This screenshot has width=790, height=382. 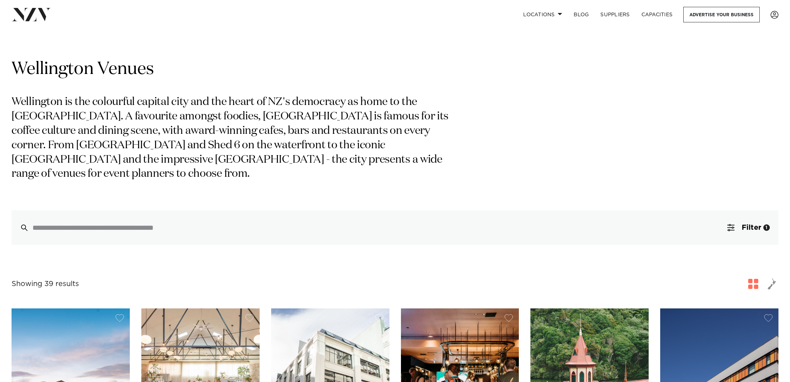 I want to click on p: Wellington is the colourful capital city and the heart of NZ's democracy as home to the [GEOGRAPH..., so click(x=234, y=138).